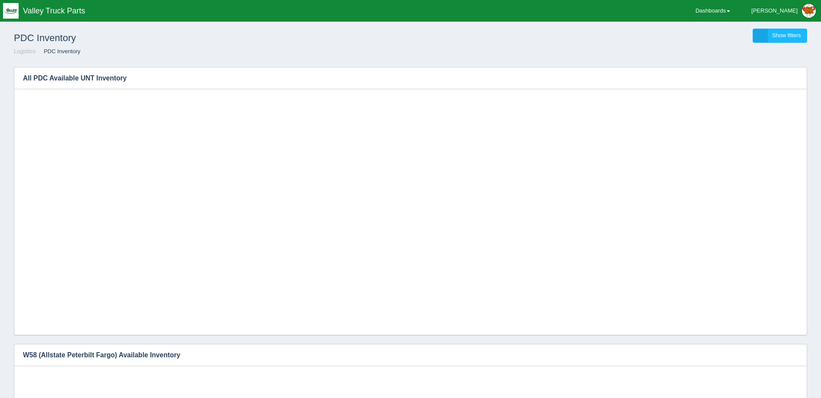 This screenshot has height=398, width=821. Describe the element at coordinates (809, 11) in the screenshot. I see `img: Profile Picture` at that location.